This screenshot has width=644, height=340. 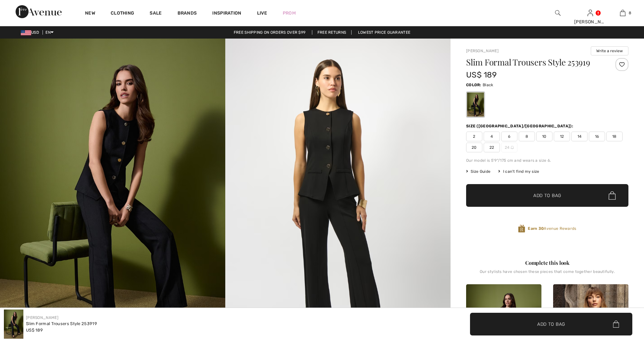 I want to click on a: Prom, so click(x=289, y=13).